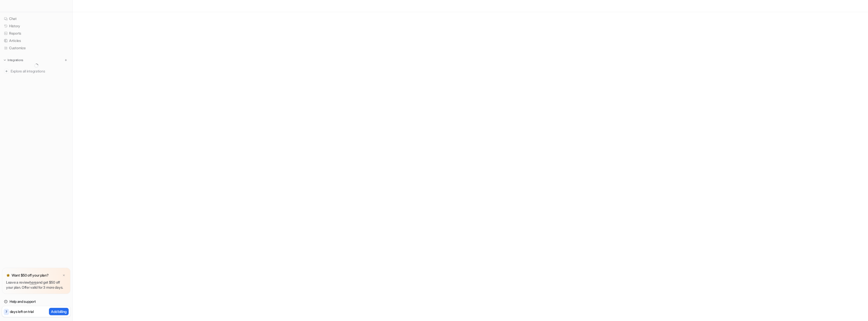 This screenshot has height=321, width=868. Describe the element at coordinates (33, 282) in the screenshot. I see `a: here` at that location.